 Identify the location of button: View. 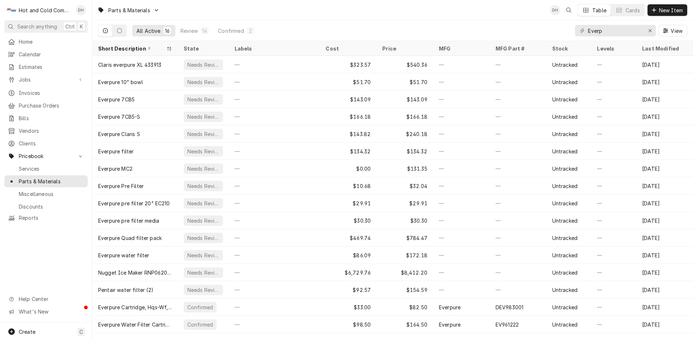
(672, 31).